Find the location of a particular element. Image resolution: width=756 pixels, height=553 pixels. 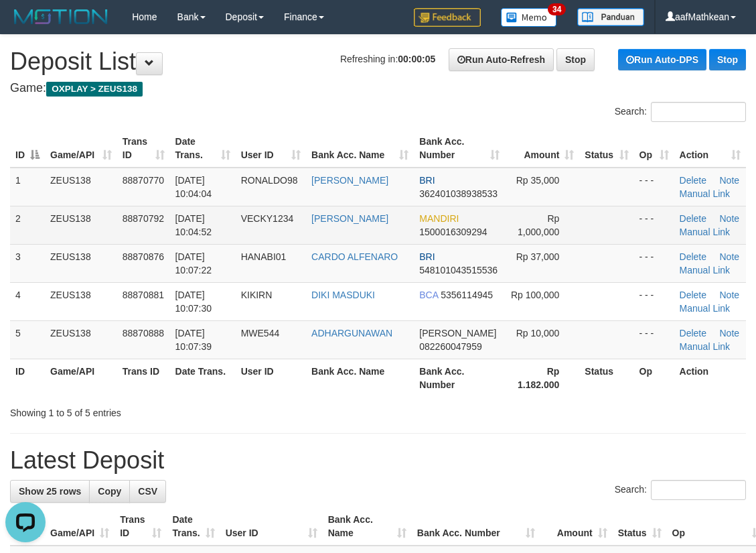

span: BCA is located at coordinates (429, 295).